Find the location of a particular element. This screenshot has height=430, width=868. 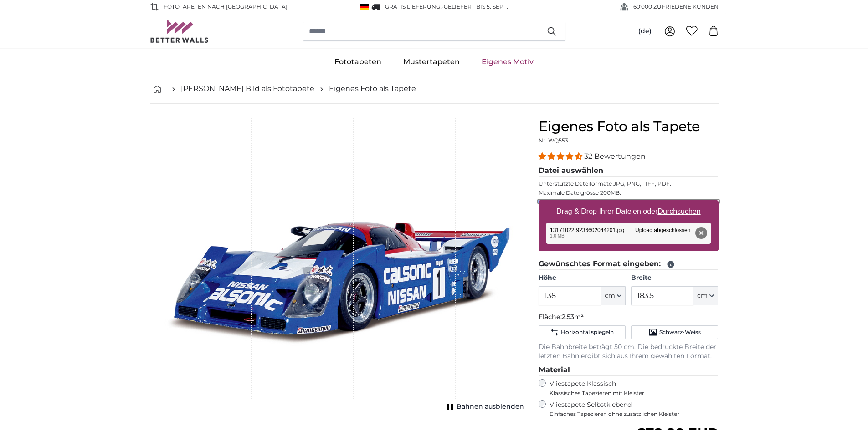

p: Maximale Dateigrösse 200MB. is located at coordinates (629, 193).